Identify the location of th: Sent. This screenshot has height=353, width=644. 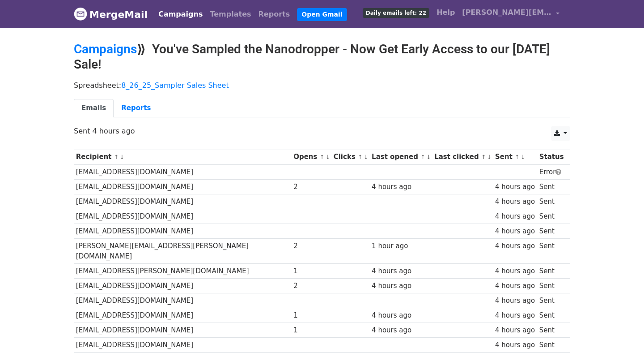
(515, 157).